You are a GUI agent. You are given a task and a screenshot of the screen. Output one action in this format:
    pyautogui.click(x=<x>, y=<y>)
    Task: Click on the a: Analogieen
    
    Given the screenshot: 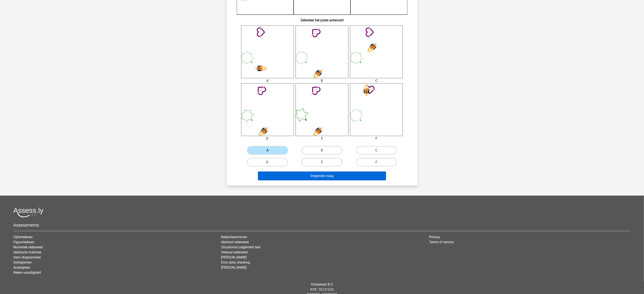 What is the action you would take?
    pyautogui.click(x=22, y=267)
    